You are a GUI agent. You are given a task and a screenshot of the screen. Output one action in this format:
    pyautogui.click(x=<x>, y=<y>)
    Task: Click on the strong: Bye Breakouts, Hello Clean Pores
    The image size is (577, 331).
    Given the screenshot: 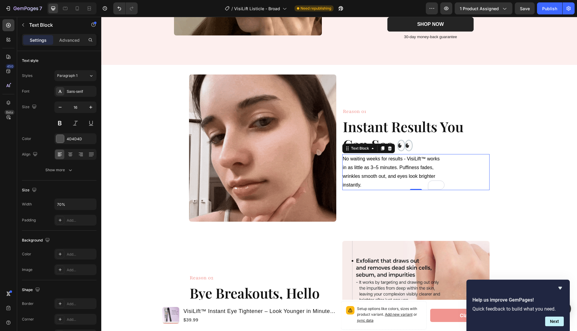 What is the action you would take?
    pyautogui.click(x=153, y=285)
    